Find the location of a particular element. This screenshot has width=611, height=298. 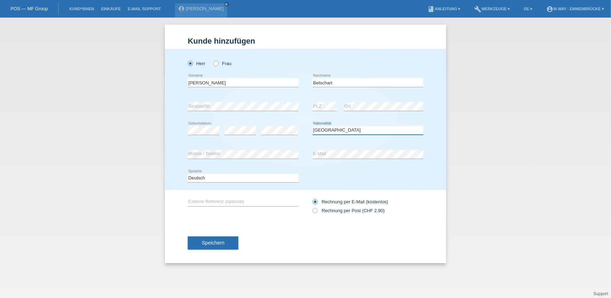

input: Frau is located at coordinates (216, 63).